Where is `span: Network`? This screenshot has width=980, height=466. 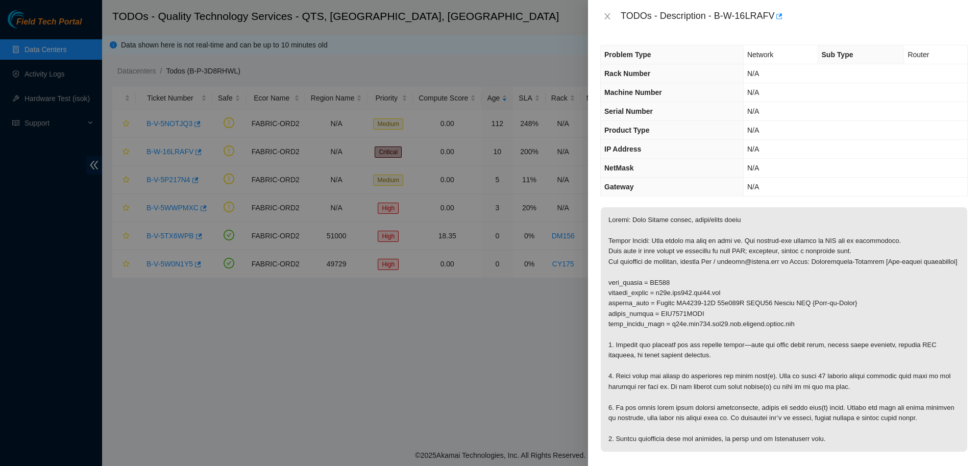 span: Network is located at coordinates (760, 54).